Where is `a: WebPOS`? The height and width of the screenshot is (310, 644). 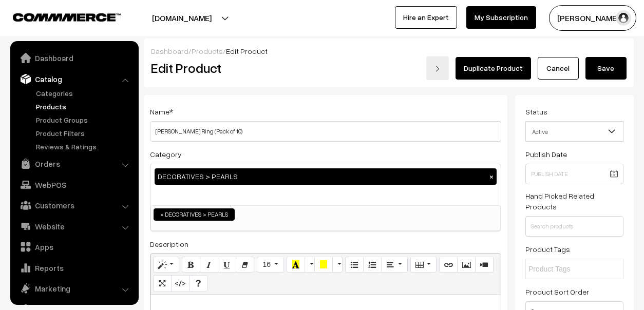 a: WebPOS is located at coordinates (74, 185).